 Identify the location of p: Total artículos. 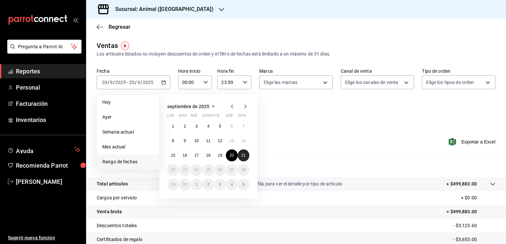
(112, 184).